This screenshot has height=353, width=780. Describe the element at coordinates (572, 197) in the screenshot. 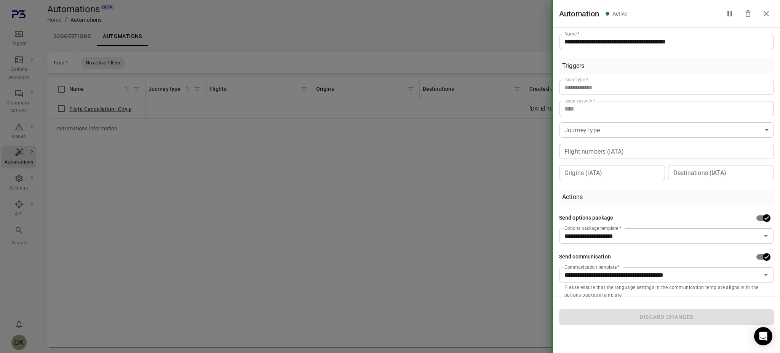

I see `div: Actions` at that location.